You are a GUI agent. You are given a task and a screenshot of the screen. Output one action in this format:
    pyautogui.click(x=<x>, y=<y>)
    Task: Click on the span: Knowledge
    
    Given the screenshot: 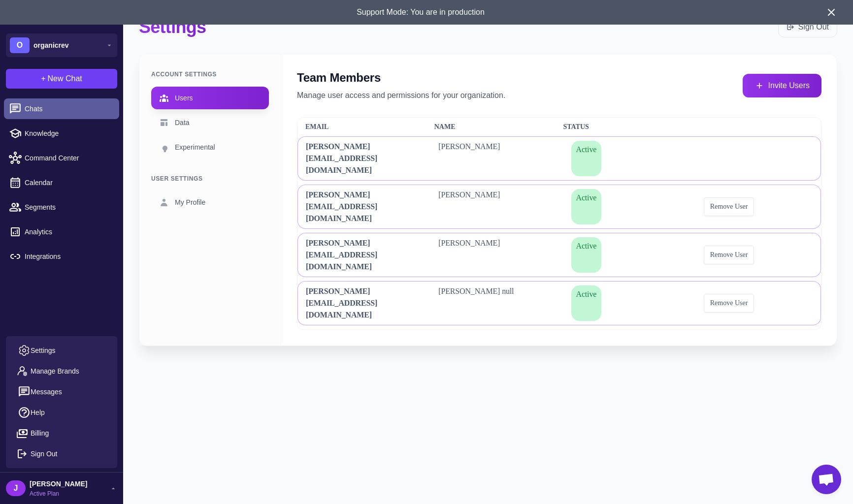 What is the action you would take?
    pyautogui.click(x=68, y=133)
    